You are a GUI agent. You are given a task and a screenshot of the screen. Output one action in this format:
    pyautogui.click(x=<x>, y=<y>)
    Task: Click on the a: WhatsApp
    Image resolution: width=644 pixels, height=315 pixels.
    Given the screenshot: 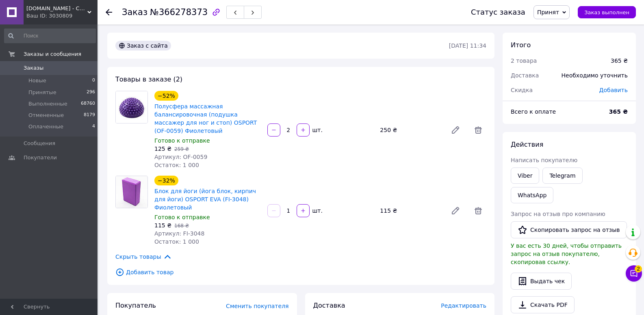 What is the action you would take?
    pyautogui.click(x=532, y=195)
    